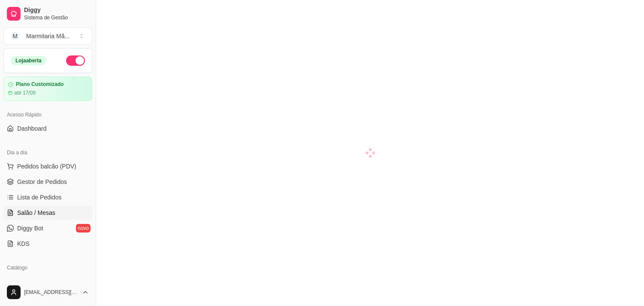 The image size is (644, 306). I want to click on span: Dashboard, so click(32, 129).